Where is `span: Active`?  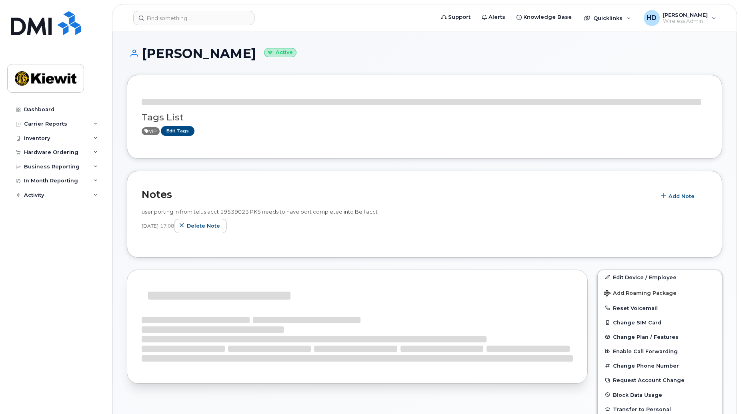 span: Active is located at coordinates (150, 131).